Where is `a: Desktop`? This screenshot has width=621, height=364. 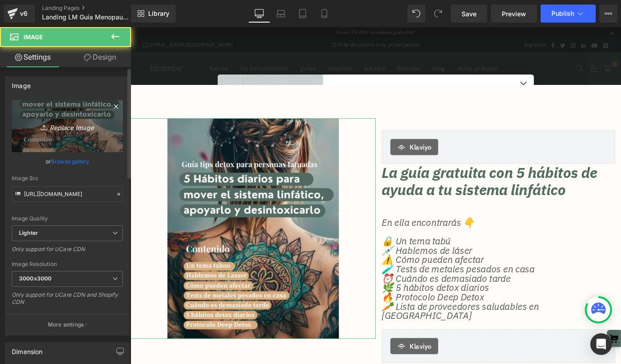
a: Desktop is located at coordinates (259, 14).